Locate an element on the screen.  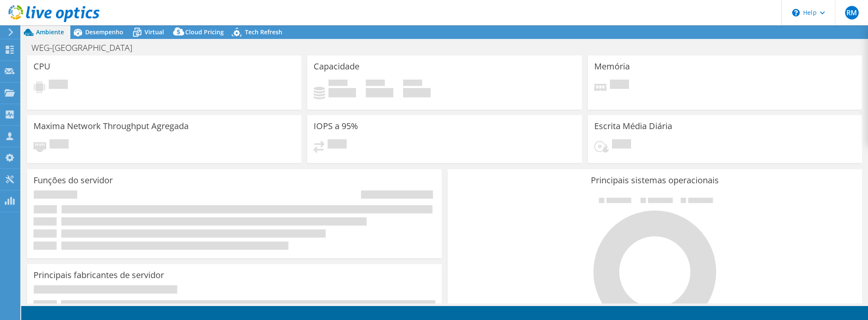
h3: Funções do servidor is located at coordinates (73, 181).